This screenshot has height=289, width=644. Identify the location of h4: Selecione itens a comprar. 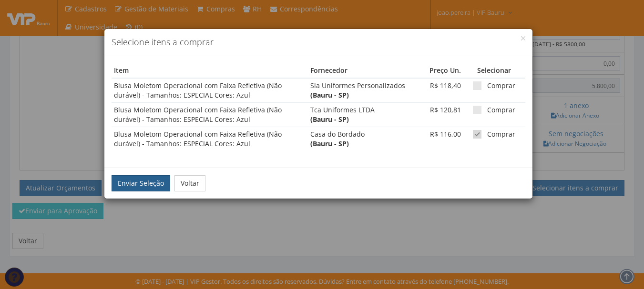
(318, 42).